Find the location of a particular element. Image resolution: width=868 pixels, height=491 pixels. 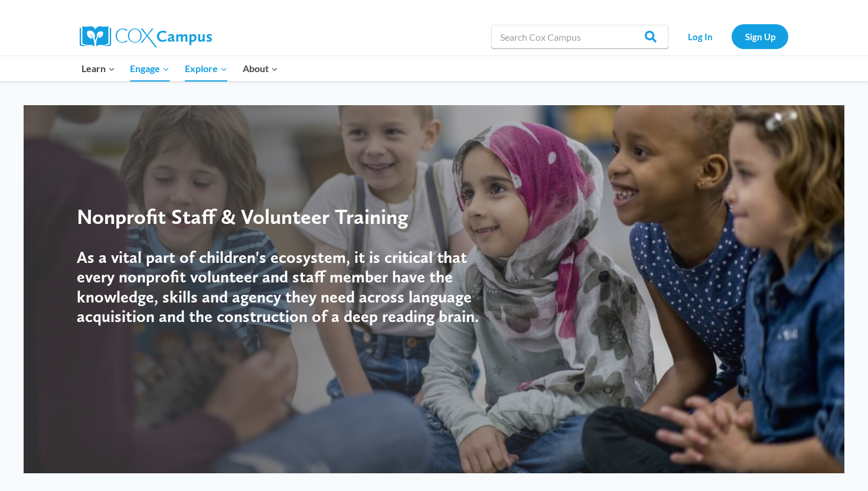

span: About is located at coordinates (261, 68).